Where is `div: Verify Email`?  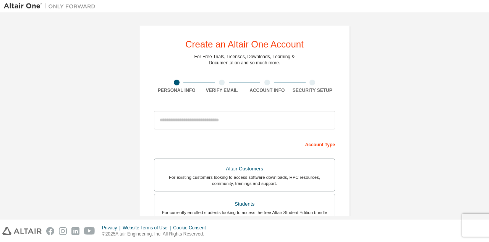
div: Verify Email is located at coordinates (222, 90).